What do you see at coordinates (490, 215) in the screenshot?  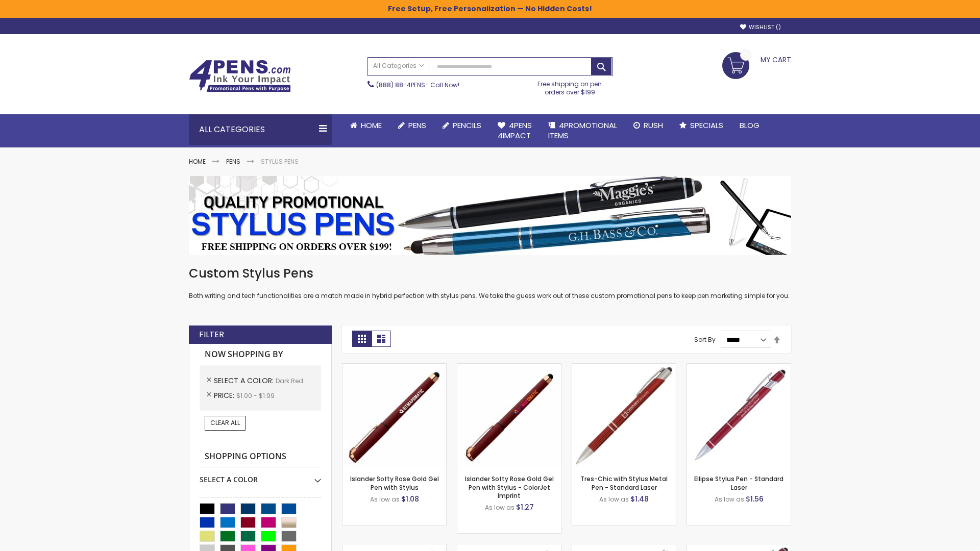 I see `img: Stylus Pens` at bounding box center [490, 215].